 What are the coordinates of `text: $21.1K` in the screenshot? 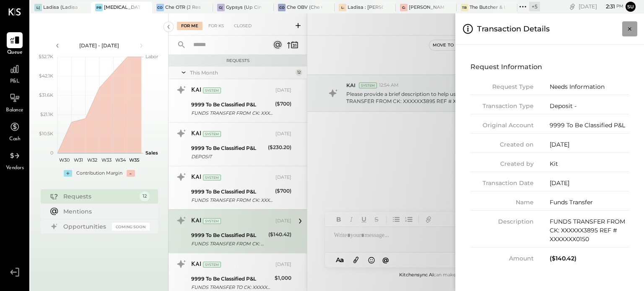 It's located at (46, 114).